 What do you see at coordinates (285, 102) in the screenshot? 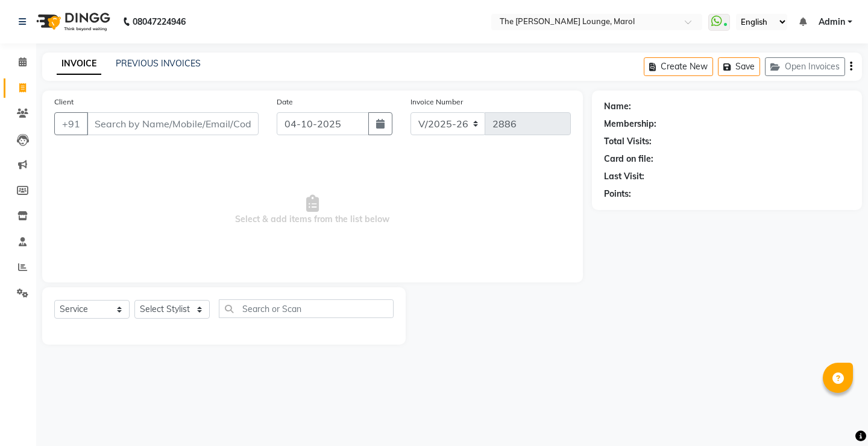
I see `label: Date` at bounding box center [285, 102].